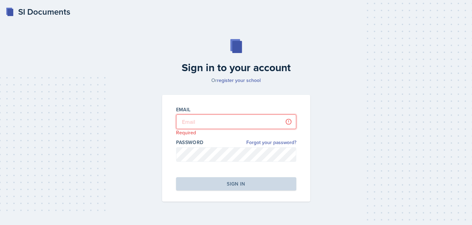 The image size is (472, 225). I want to click on a: register your school, so click(238, 80).